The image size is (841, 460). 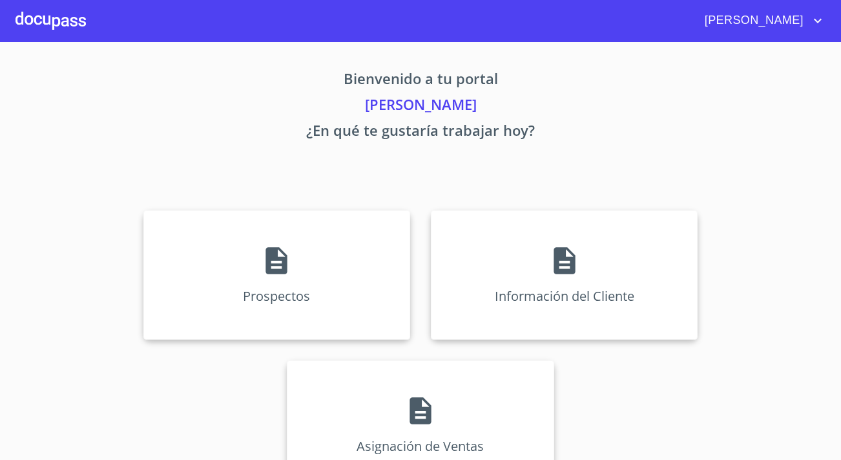 What do you see at coordinates (761, 21) in the screenshot?
I see `button: account of current user` at bounding box center [761, 21].